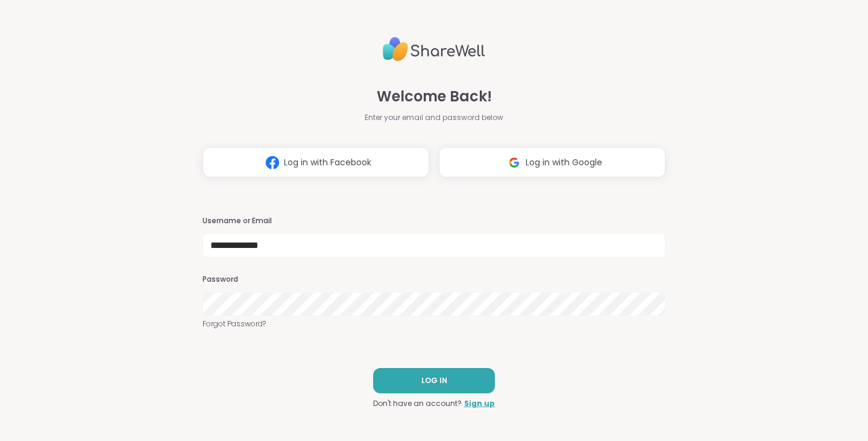 Image resolution: width=868 pixels, height=441 pixels. Describe the element at coordinates (327, 163) in the screenshot. I see `span: Log in with Facebook` at that location.